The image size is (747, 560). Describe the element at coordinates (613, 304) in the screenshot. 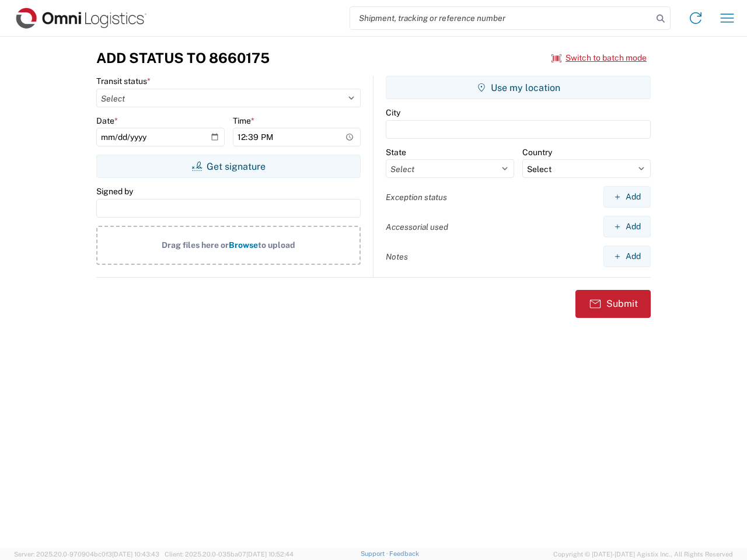

I see `button: Submit` at that location.